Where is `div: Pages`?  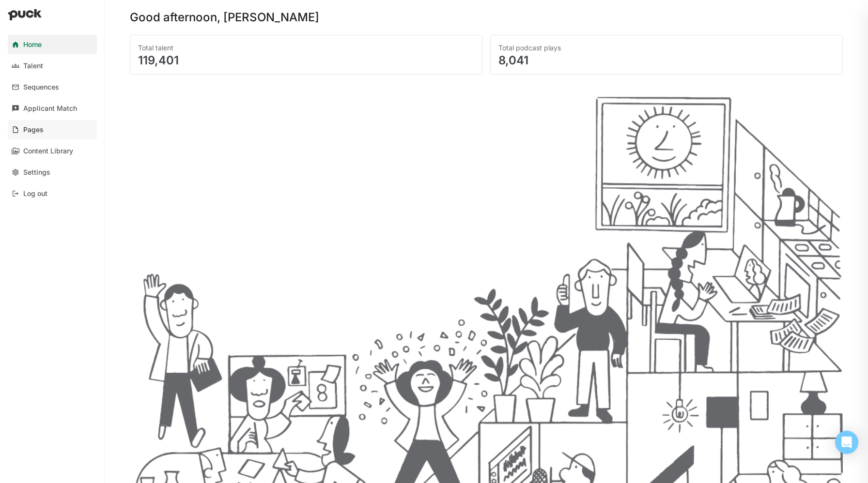 div: Pages is located at coordinates (33, 130).